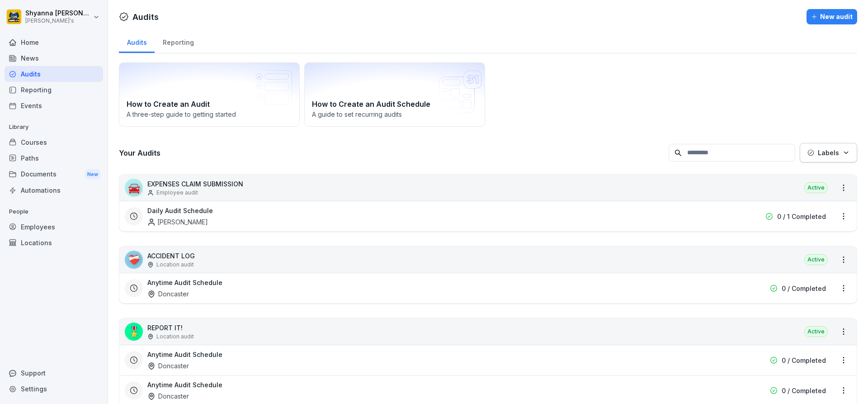 The image size is (868, 404). Describe the element at coordinates (177, 193) in the screenshot. I see `p: Employee audit` at that location.